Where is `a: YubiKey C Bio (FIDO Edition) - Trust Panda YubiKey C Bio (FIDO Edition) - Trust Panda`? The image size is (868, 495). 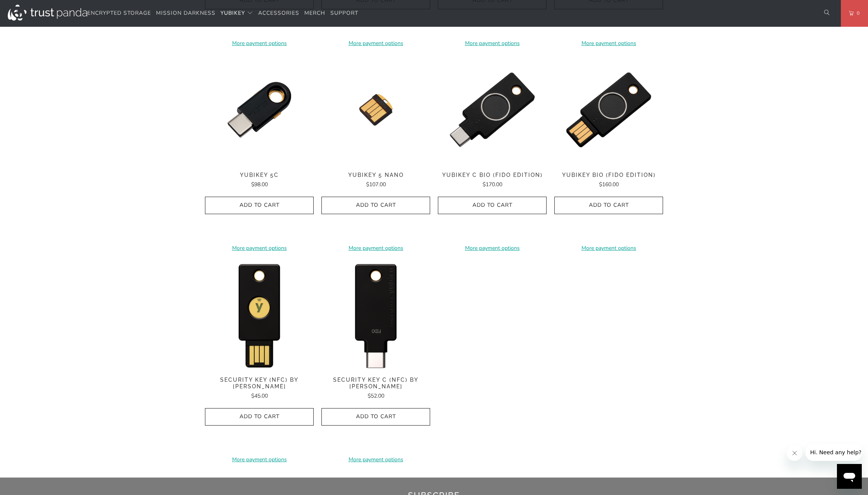 a: YubiKey C Bio (FIDO Edition) - Trust Panda YubiKey C Bio (FIDO Edition) - Trust Panda is located at coordinates (492, 110).